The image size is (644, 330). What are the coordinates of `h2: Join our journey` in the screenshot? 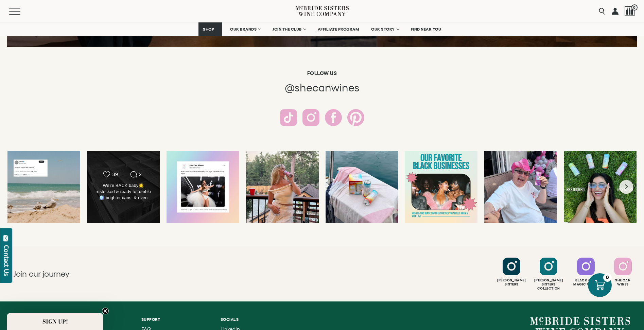 It's located at (152, 274).